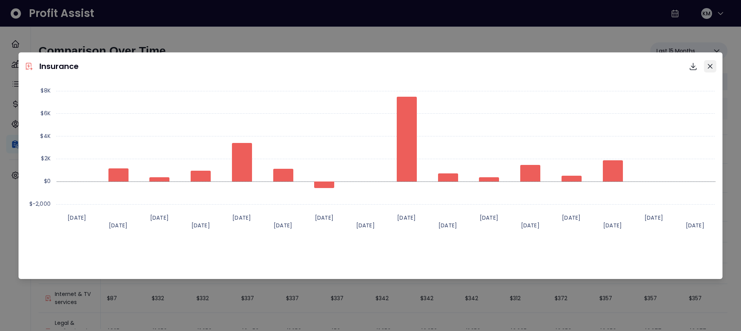 Image resolution: width=741 pixels, height=331 pixels. Describe the element at coordinates (40, 204) in the screenshot. I see `text: $-2,000` at that location.